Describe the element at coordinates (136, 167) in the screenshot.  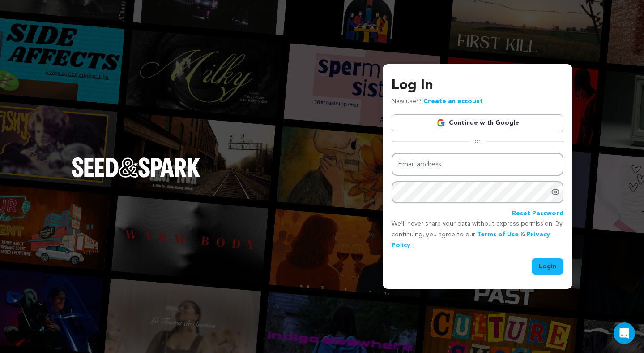
I see `img: Seed&Spark Logo` at that location.